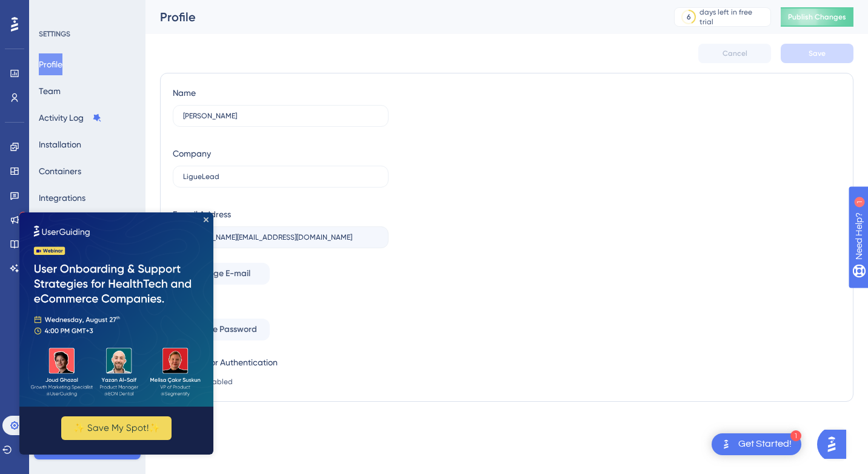  Describe the element at coordinates (217, 381) in the screenshot. I see `span: Disabled` at that location.